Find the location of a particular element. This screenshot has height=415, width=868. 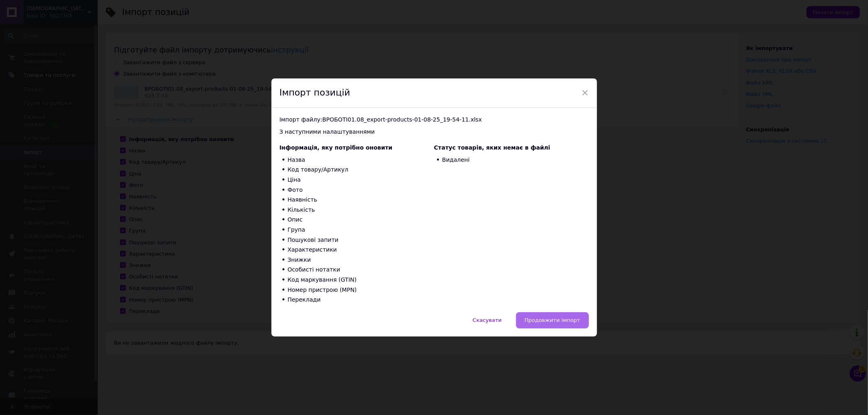

li: Характеристики is located at coordinates (357, 250).